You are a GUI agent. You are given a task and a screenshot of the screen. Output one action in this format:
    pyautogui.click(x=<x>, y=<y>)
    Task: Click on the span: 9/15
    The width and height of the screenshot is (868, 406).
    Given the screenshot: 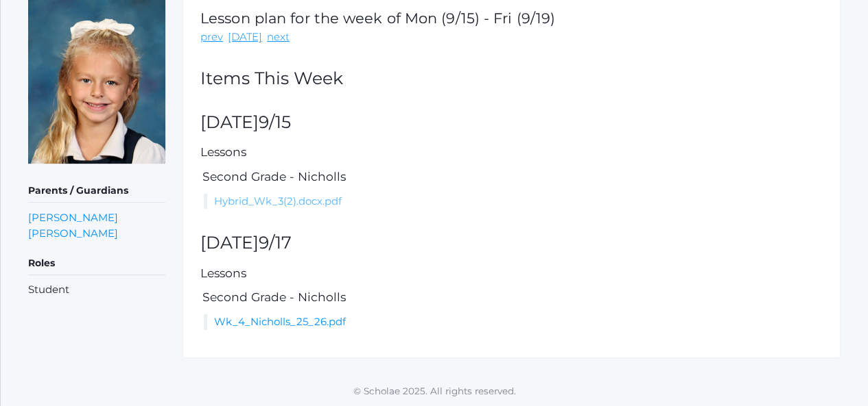 What is the action you would take?
    pyautogui.click(x=274, y=122)
    